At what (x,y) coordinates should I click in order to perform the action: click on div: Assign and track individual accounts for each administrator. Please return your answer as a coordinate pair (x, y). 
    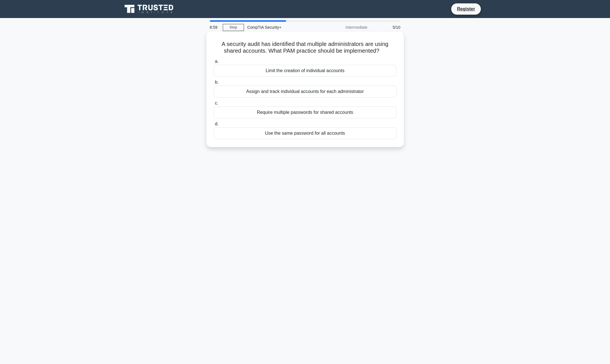
    Looking at the image, I should click on (305, 92).